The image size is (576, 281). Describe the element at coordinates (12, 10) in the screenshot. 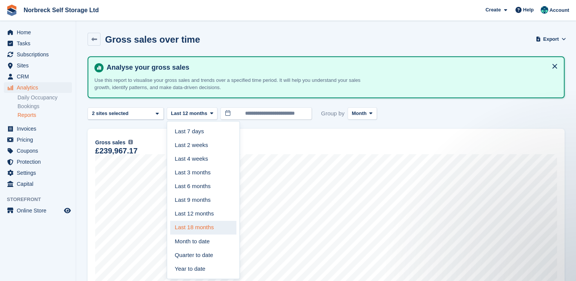

I see `img: stora-icon-8386f47178a22dfd0bd8f6a31ec36ba5ce8667c1dd55bd0f319d3a0aa187defe.svg` at that location.